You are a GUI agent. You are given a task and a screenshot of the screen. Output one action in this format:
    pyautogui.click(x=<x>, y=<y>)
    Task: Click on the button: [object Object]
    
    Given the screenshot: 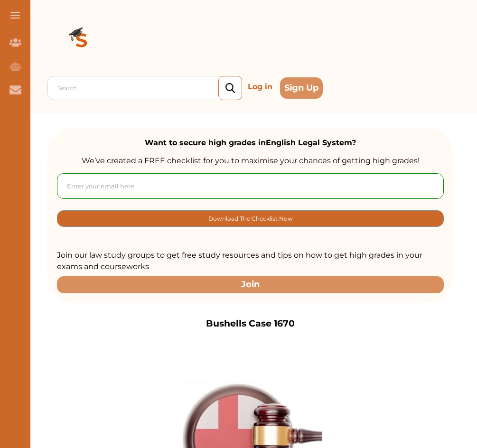 What is the action you would take?
    pyautogui.click(x=250, y=218)
    